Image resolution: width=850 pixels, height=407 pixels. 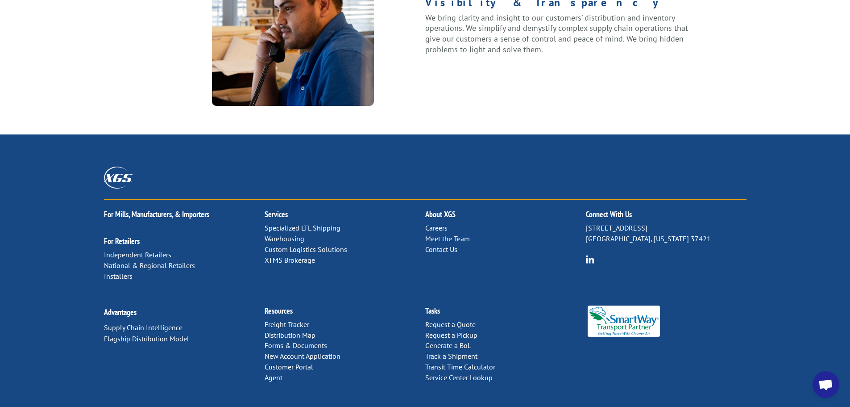 What do you see at coordinates (557, 33) in the screenshot?
I see `p: We bring clarity and insight to our customers’ distribution and inventory operations. We simplify...` at bounding box center [557, 33].